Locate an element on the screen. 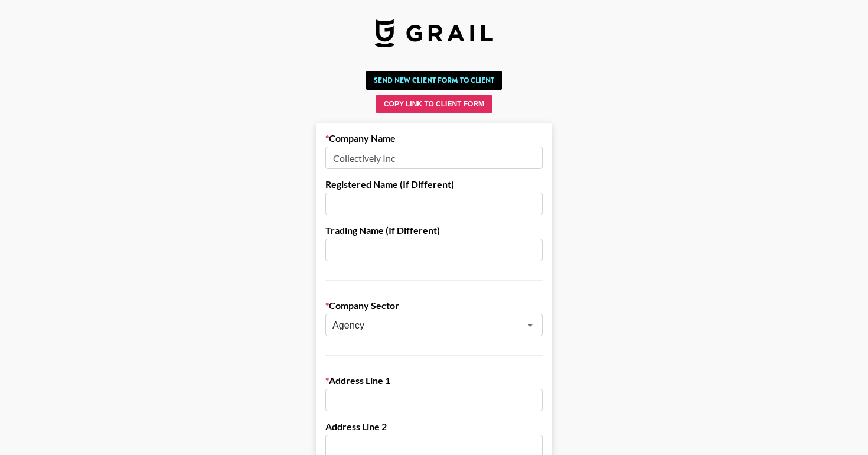 The image size is (868, 455). label: Company Name is located at coordinates (434, 138).